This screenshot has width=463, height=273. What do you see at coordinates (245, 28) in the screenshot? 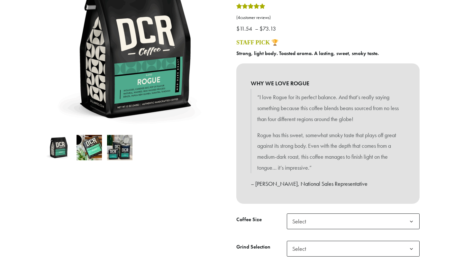
I see `bdi: 11.54` at bounding box center [245, 28].